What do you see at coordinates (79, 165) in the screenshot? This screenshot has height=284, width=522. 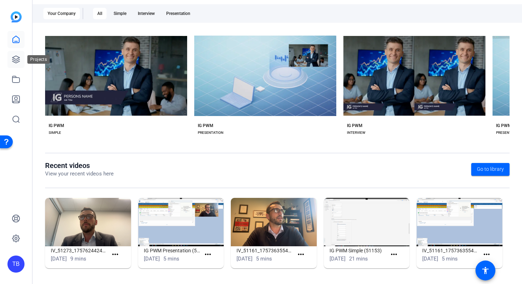 I see `h1: Recent videos` at bounding box center [79, 165].